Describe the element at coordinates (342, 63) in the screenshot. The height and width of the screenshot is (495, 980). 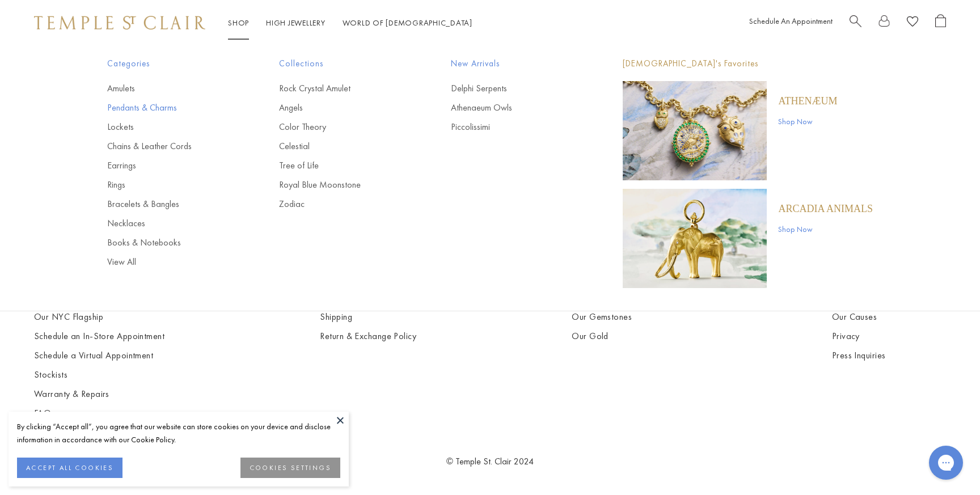
I see `span: Collections` at that location.